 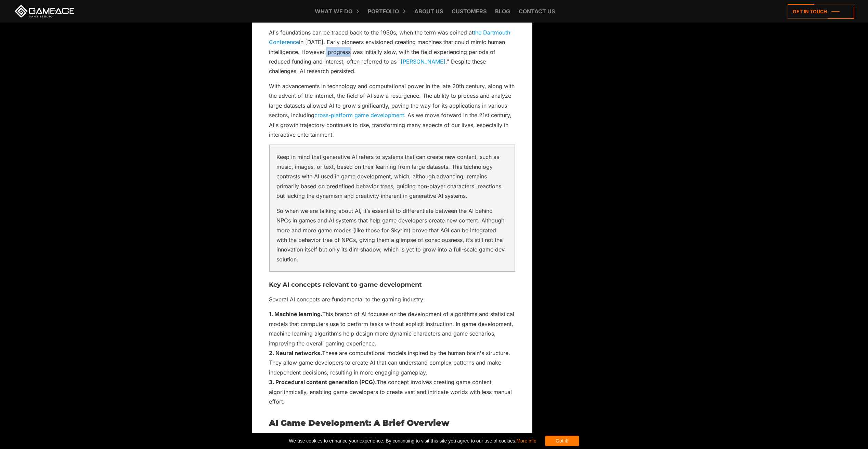 I want to click on strong: Procedural content generation (PCG)., so click(x=326, y=382).